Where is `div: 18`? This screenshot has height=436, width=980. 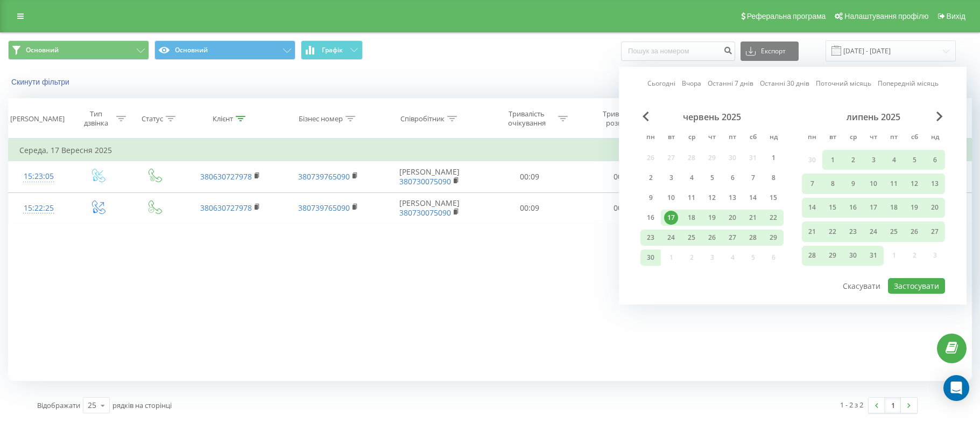 div: 18 is located at coordinates (691, 218).